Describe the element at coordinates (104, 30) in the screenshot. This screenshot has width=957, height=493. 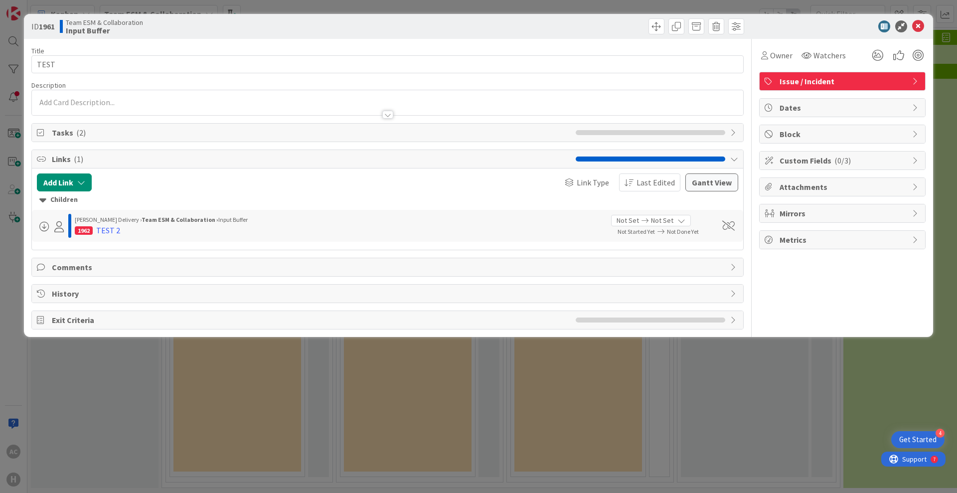
I see `b: Input Buffer` at that location.